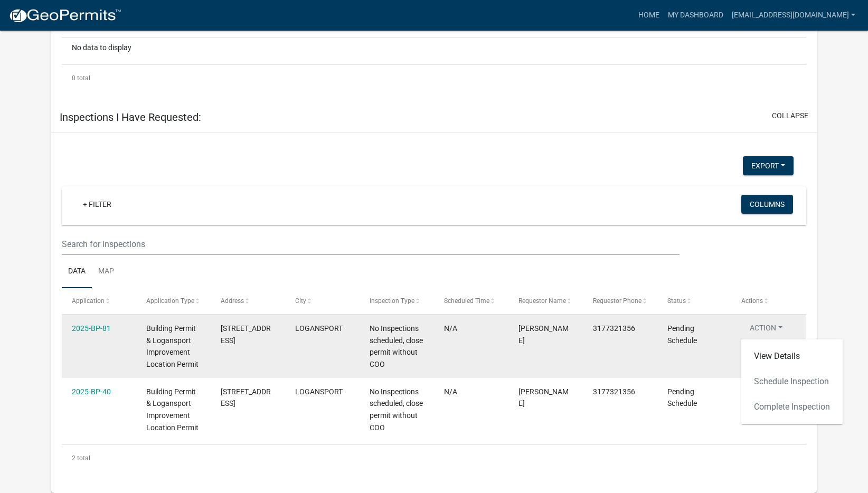 This screenshot has height=493, width=868. What do you see at coordinates (766, 330) in the screenshot?
I see `button: Action` at bounding box center [766, 330].